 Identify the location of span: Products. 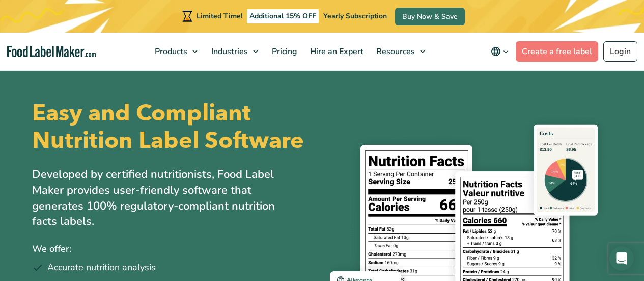
(170, 51).